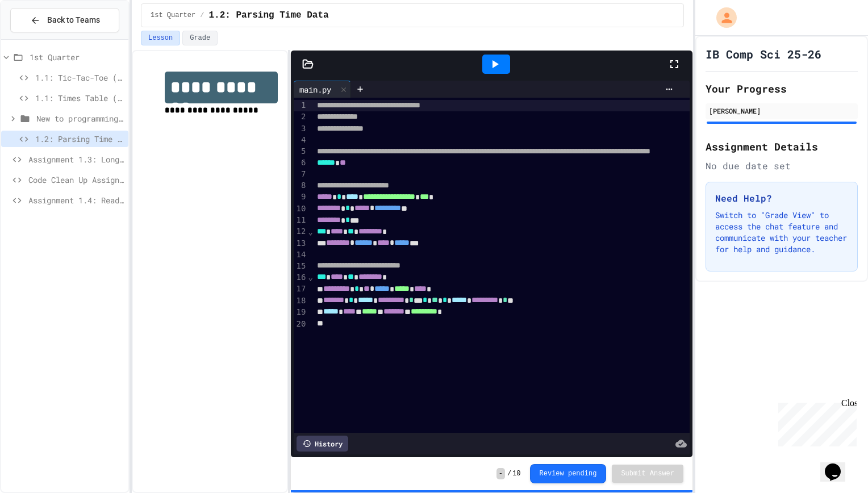 The image size is (868, 493). Describe the element at coordinates (301, 117) in the screenshot. I see `div: 2` at that location.